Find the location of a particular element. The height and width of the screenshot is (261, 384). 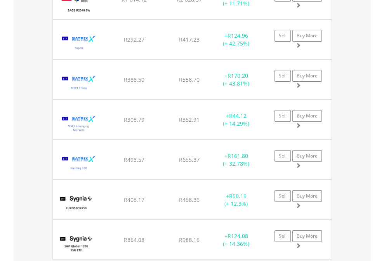

div: + (+ 42.75%) is located at coordinates (236, 40).